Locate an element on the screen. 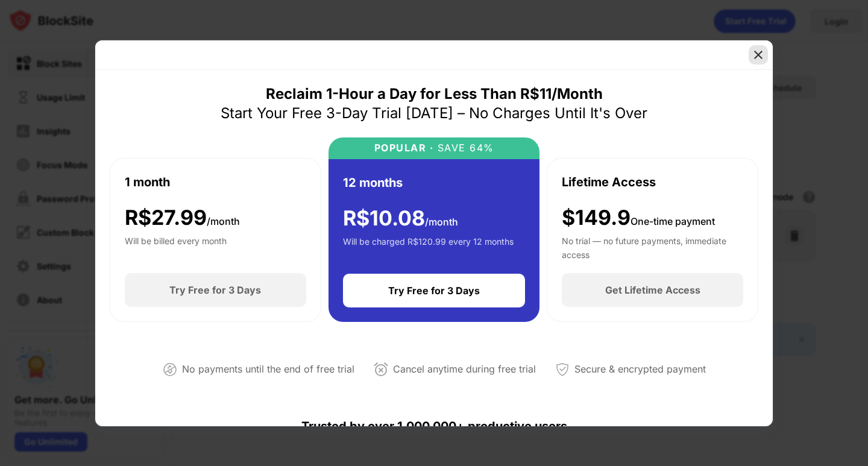  div: Will be billed every month is located at coordinates (176, 247).